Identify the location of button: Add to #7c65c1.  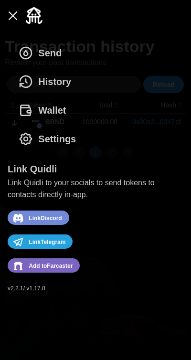
(43, 265).